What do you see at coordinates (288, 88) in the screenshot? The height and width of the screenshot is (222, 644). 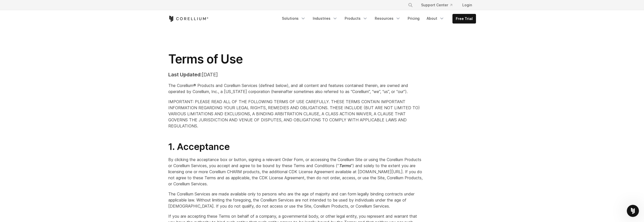 I see `span: The Corellium® Products and Corellium Services (defined below), and all content and features cont...` at bounding box center [288, 88].